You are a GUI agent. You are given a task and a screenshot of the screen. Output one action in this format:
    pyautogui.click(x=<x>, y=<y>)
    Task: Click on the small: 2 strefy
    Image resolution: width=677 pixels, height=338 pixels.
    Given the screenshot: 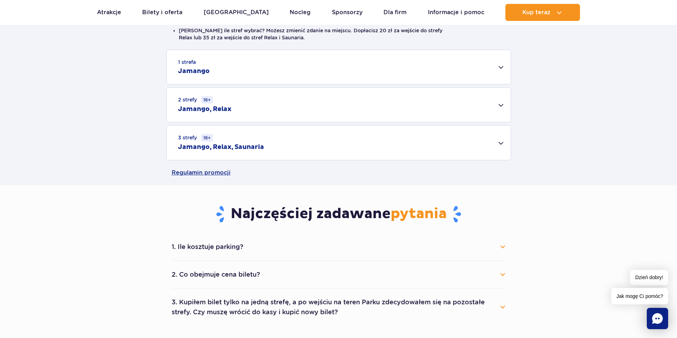 What is the action you would take?
    pyautogui.click(x=195, y=100)
    